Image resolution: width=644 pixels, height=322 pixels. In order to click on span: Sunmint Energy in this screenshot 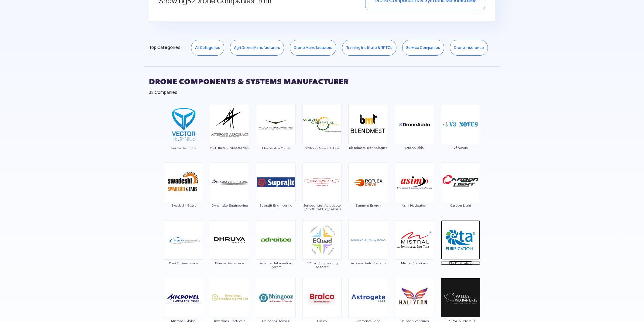, I will do `click(368, 206)`.